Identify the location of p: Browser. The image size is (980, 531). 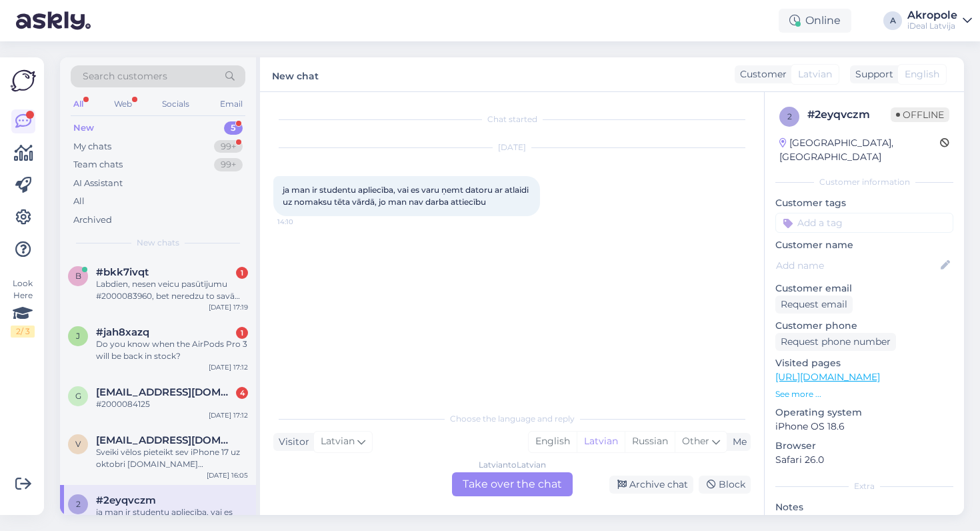
(864, 445).